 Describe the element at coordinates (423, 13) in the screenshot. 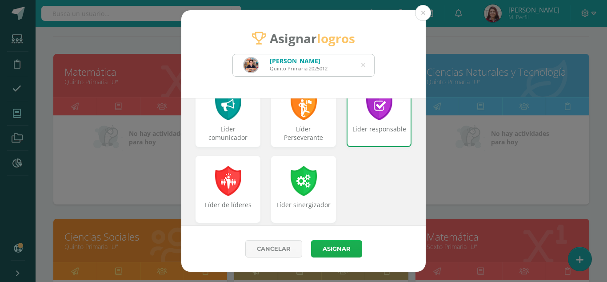

I see `button: Close (Esc)` at that location.